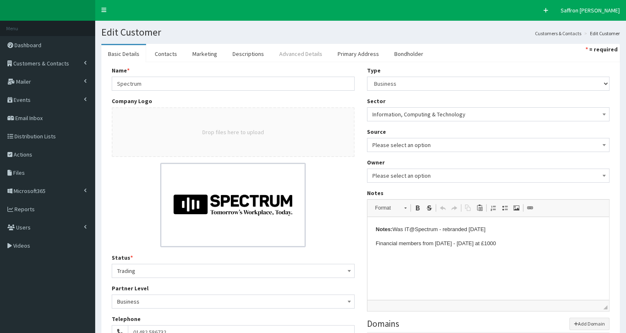 This screenshot has height=333, width=626. What do you see at coordinates (166, 54) in the screenshot?
I see `a: Contacts` at bounding box center [166, 54].